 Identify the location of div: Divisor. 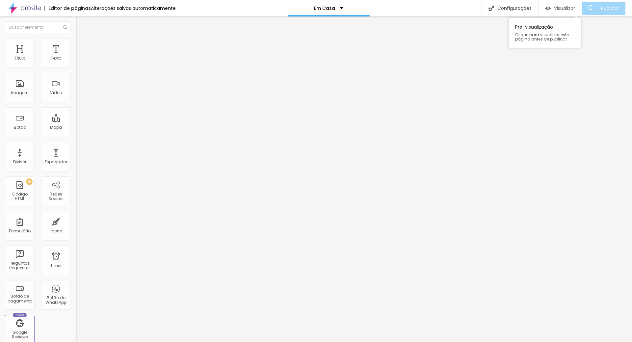
(20, 162).